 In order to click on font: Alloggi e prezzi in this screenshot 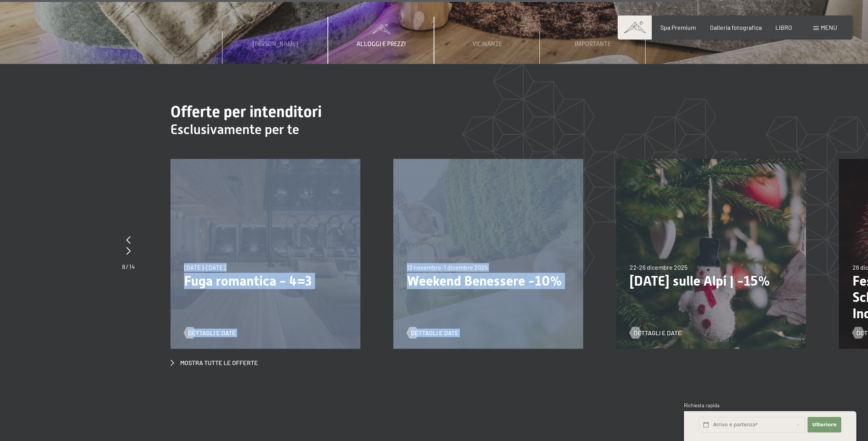, I will do `click(381, 44)`.